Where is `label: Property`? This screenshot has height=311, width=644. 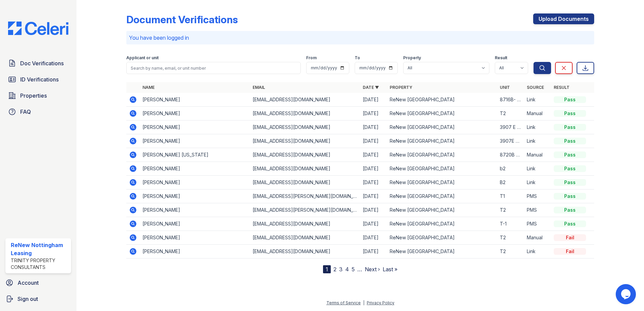
label: Property is located at coordinates (412, 58).